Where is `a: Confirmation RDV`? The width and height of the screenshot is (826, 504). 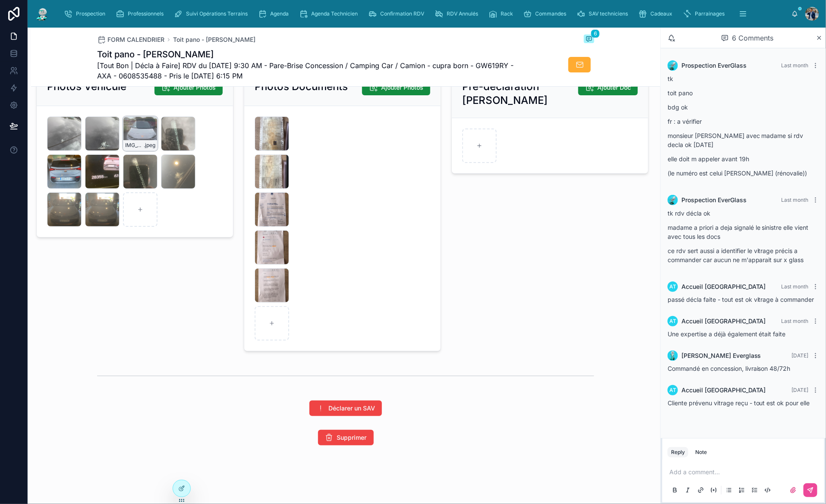
a: Confirmation RDV is located at coordinates (398, 14).